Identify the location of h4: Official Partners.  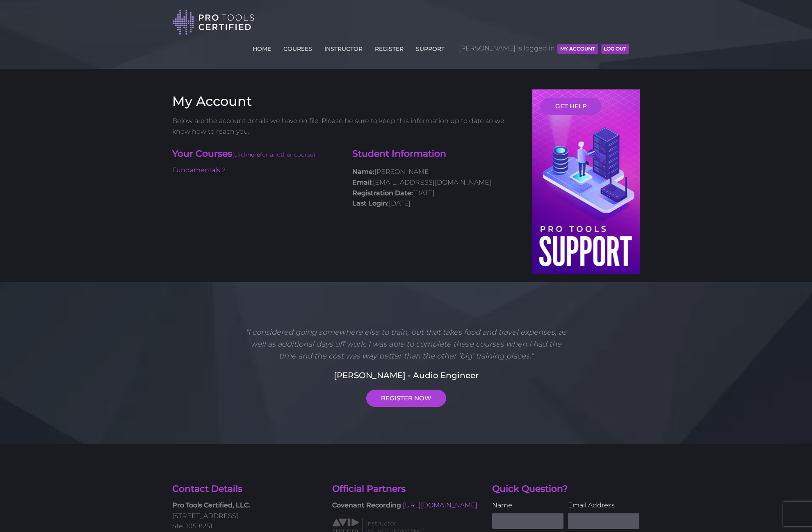
(406, 489).